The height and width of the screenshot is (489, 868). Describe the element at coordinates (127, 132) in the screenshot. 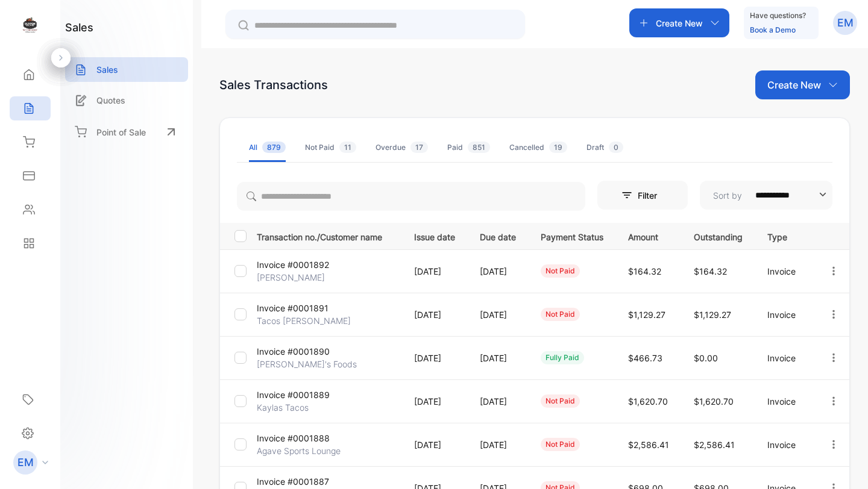

I see `a: Point of Sale` at that location.